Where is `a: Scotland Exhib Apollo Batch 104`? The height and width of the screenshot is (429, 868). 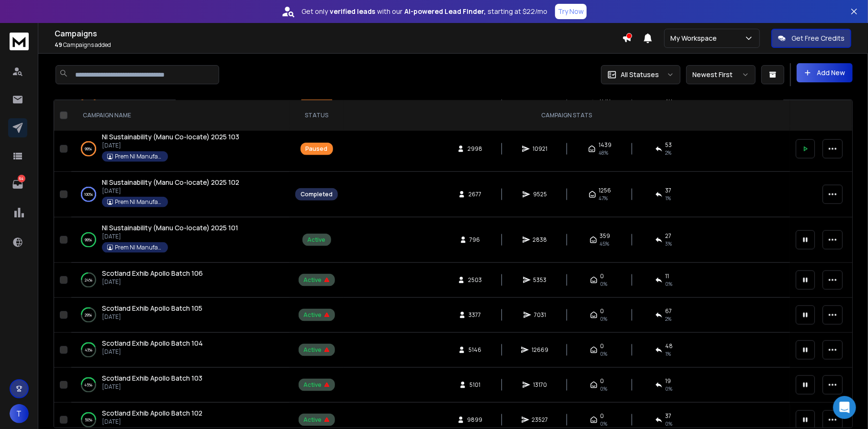 a: Scotland Exhib Apollo Batch 104 is located at coordinates (152, 343).